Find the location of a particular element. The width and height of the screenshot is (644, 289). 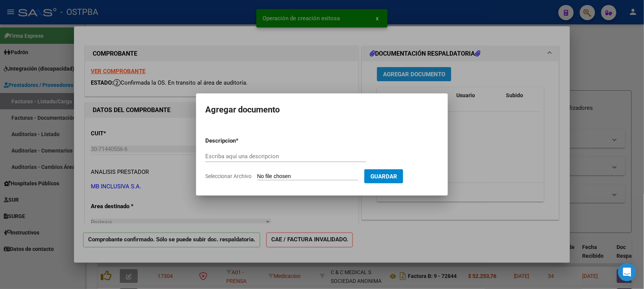

button: Guardar is located at coordinates (384, 176).